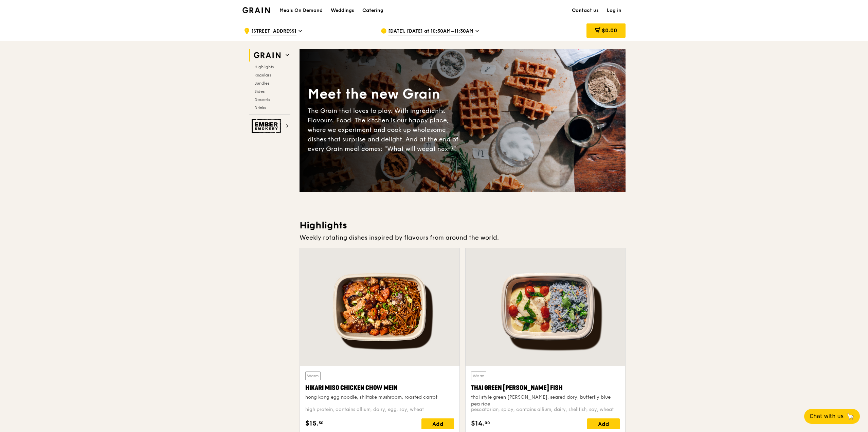 The image size is (868, 432). I want to click on div: pescatarian, spicy, contains allium, dairy, shellfish, soy, wheat, so click(545, 410).